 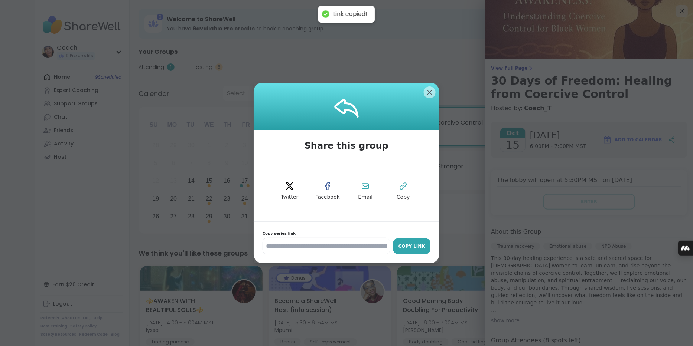 What do you see at coordinates (403, 198) in the screenshot?
I see `span: Copy` at bounding box center [403, 198].